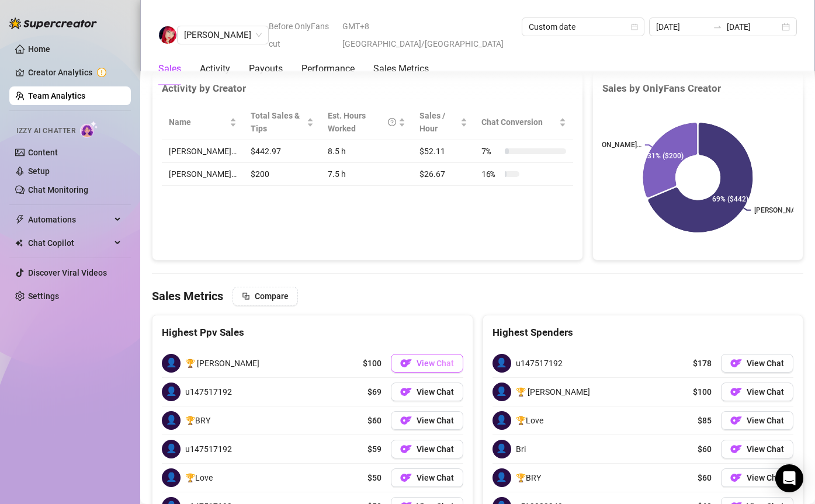 Image resolution: width=815 pixels, height=504 pixels. Describe the element at coordinates (790, 478) in the screenshot. I see `div: Open Intercom Messenger` at that location.